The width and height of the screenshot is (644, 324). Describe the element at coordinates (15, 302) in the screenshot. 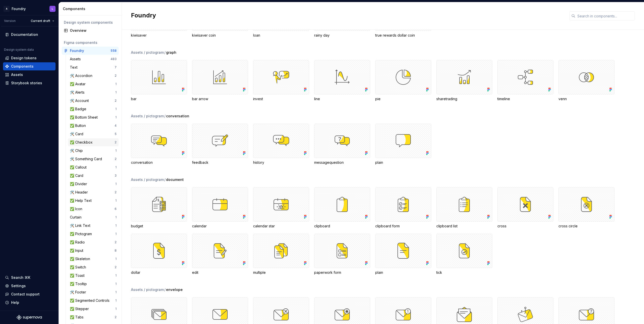

I see `div: Help` at that location.